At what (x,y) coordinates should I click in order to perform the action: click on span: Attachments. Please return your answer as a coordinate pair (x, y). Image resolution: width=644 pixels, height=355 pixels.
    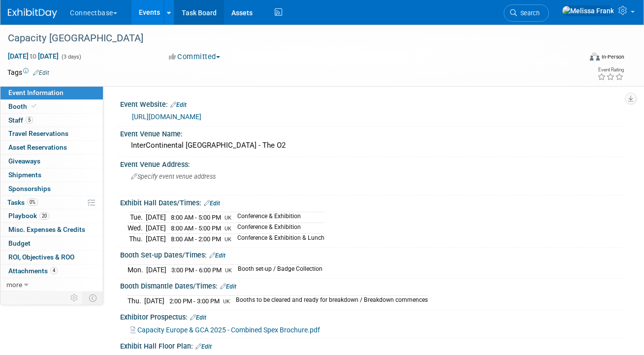
    Looking at the image, I should click on (33, 271).